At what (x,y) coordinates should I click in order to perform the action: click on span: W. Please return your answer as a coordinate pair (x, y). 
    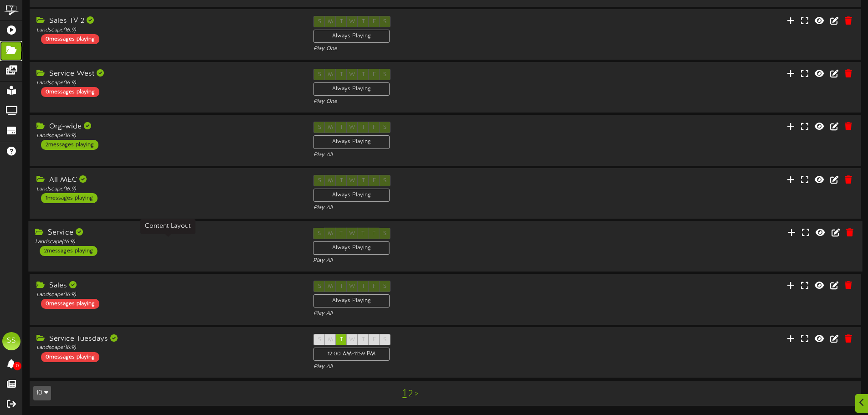
    Looking at the image, I should click on (352, 339).